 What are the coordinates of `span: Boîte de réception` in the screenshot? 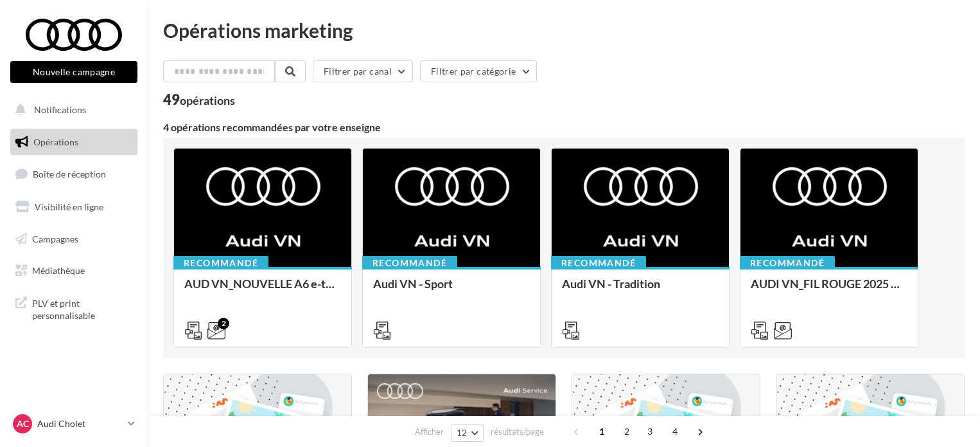 It's located at (69, 173).